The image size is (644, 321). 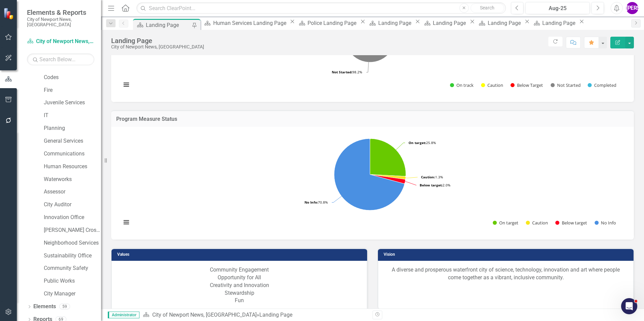 I want to click on p: A diverse and prosperous waterfront city of science, technology, innovation and art where people ..., so click(x=506, y=274).